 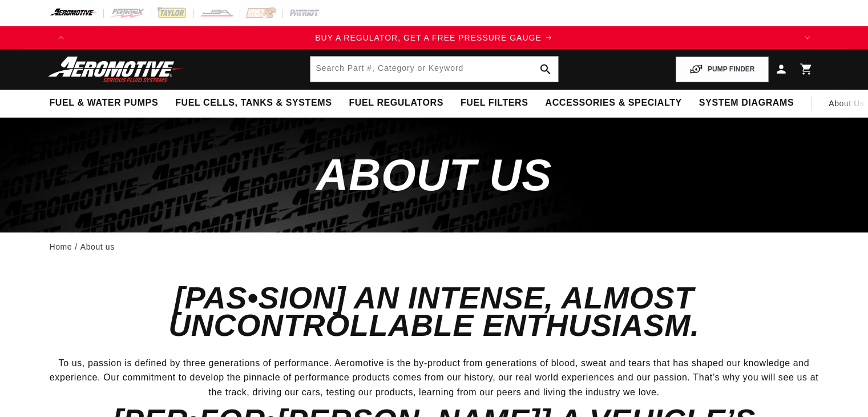 What do you see at coordinates (117, 69) in the screenshot?
I see `img: Aeromotive` at bounding box center [117, 69].